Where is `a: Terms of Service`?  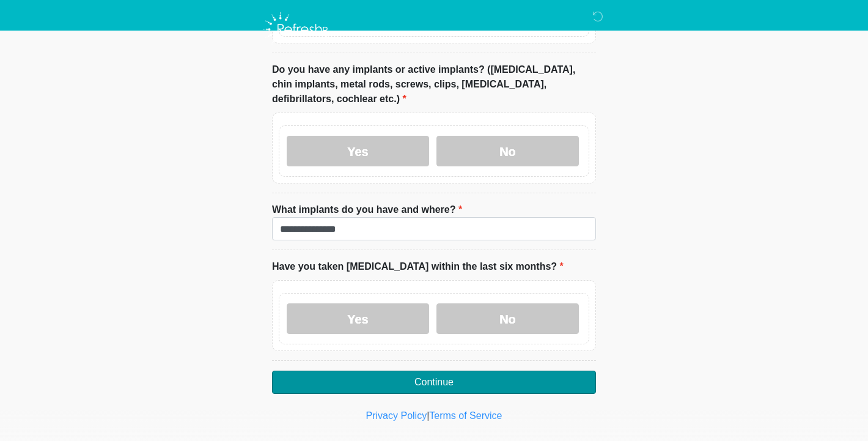
a: Terms of Service is located at coordinates (465, 415).